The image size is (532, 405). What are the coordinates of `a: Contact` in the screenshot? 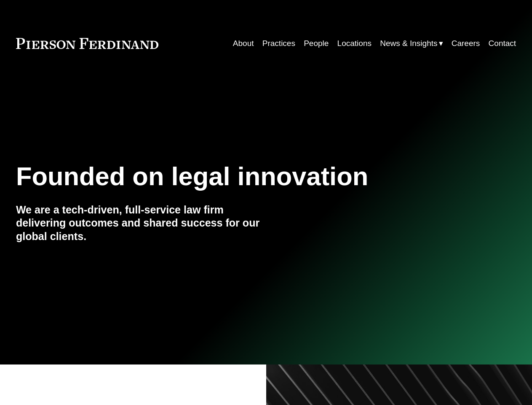 It's located at (503, 44).